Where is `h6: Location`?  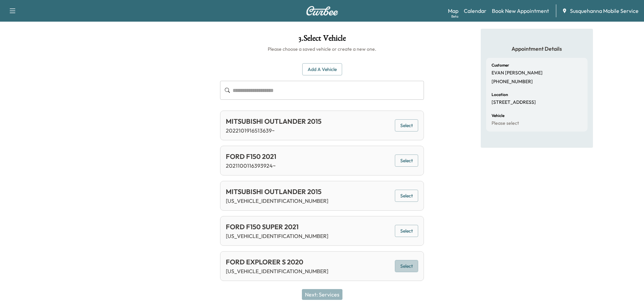 h6: Location is located at coordinates (499, 94).